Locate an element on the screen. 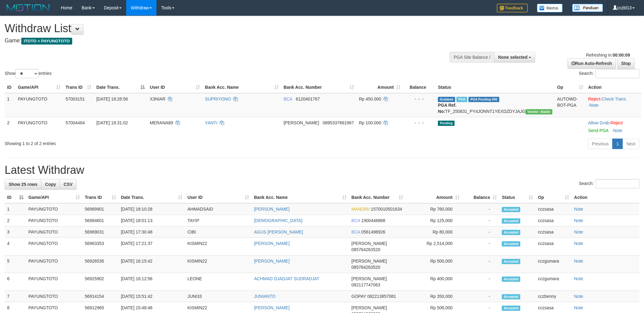 The width and height of the screenshot is (644, 313). th: Op: activate to sort column ascending is located at coordinates (571, 87).